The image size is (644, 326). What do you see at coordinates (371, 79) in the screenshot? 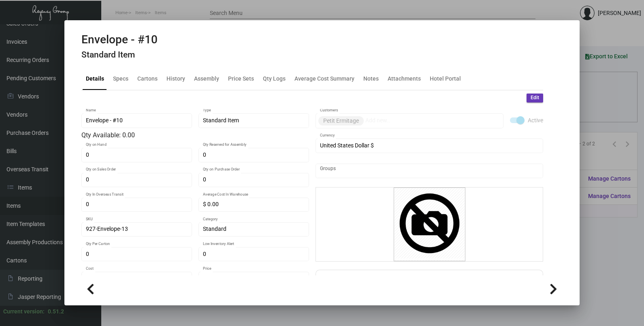
I see `div: Notes` at bounding box center [371, 79].